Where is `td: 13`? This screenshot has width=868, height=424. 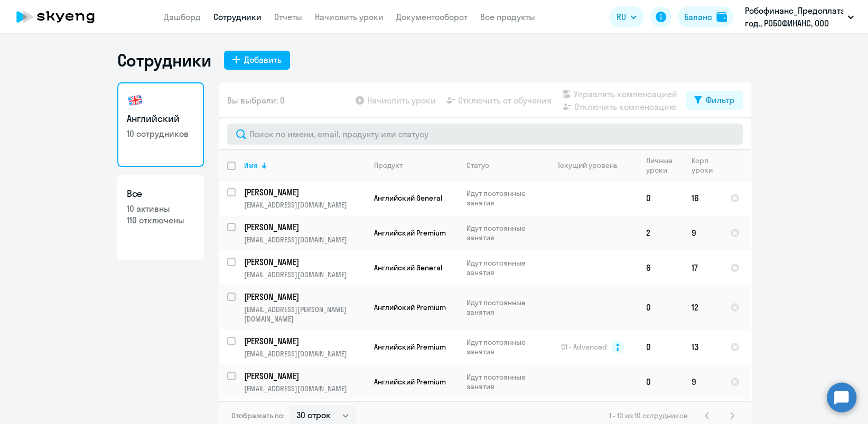
td: 13 is located at coordinates (702, 347).